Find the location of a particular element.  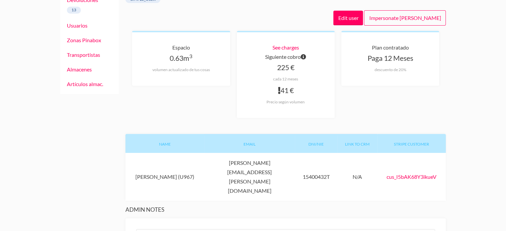

a: Usuarios is located at coordinates (77, 25).